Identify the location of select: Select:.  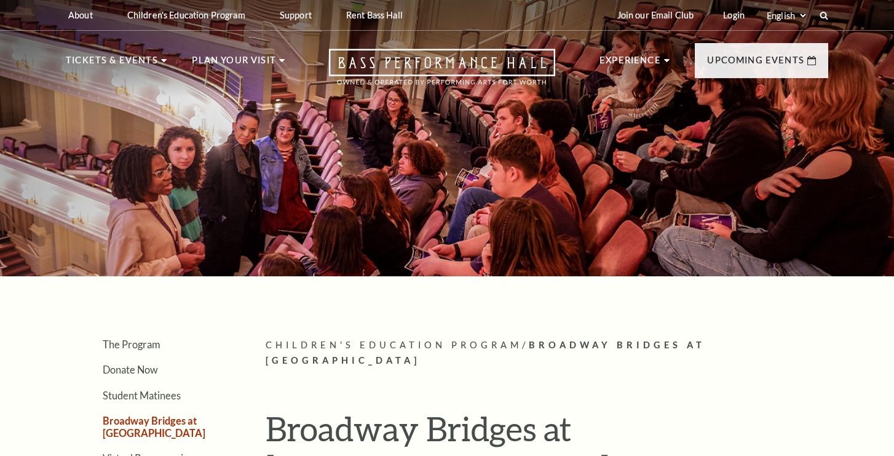
(786, 15).